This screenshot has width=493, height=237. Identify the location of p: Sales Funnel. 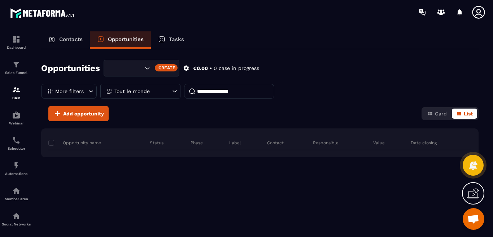
(16, 73).